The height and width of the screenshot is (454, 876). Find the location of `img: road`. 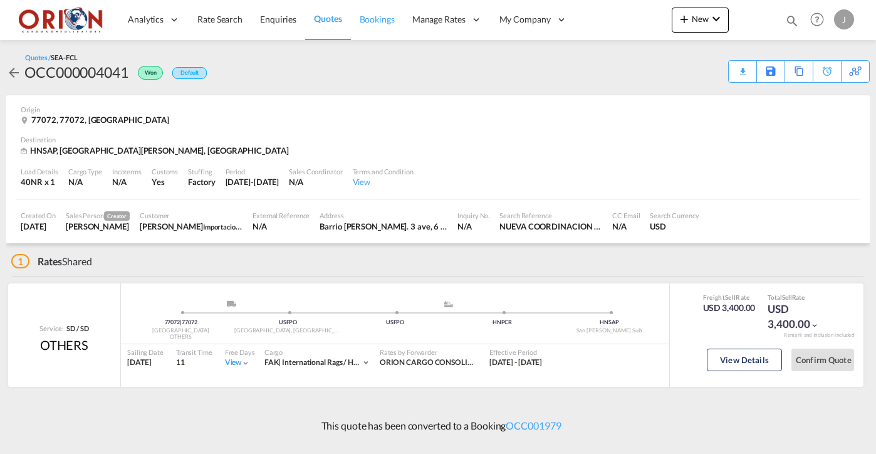

img: road is located at coordinates (231, 304).